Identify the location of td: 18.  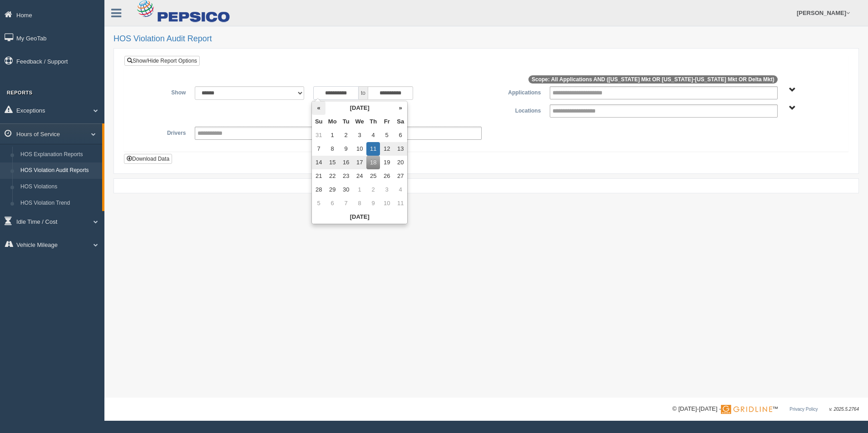
(373, 163).